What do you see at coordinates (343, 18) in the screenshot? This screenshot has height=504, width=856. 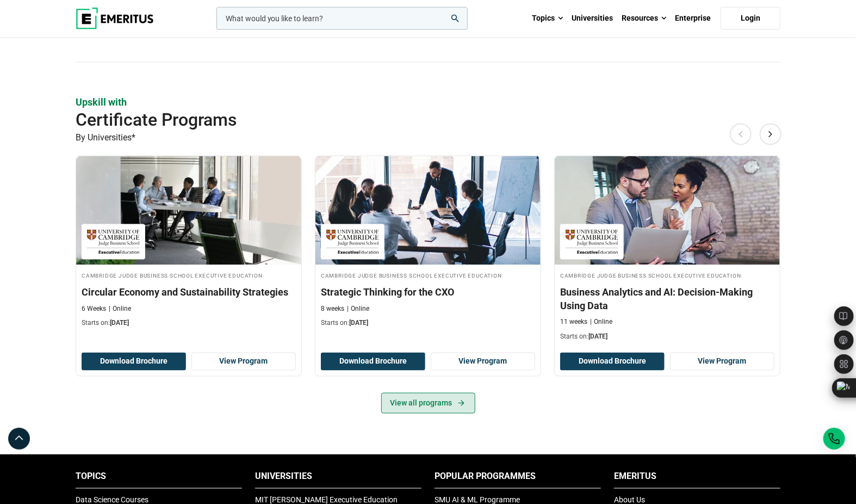 I see `input: woocommerce-product-search-field-0` at bounding box center [343, 18].